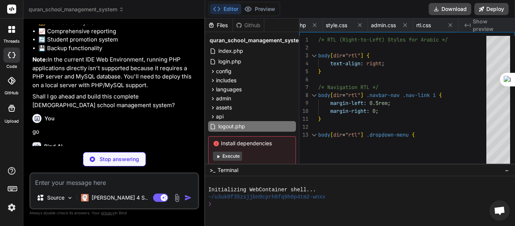 The width and height of the screenshot is (515, 226). Describe the element at coordinates (248, 25) in the screenshot. I see `div: Github` at that location.